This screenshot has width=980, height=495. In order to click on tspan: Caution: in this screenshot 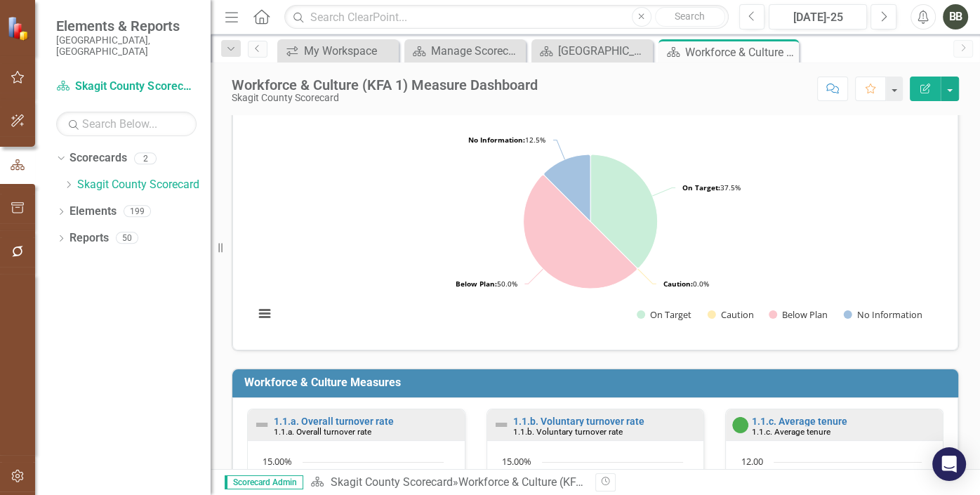, I will do `click(678, 283)`.